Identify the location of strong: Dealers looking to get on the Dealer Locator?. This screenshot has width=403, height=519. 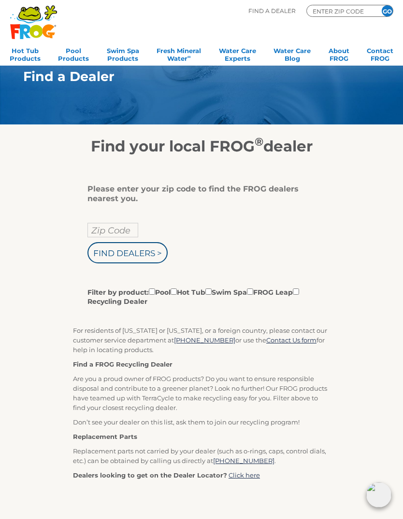
(150, 476).